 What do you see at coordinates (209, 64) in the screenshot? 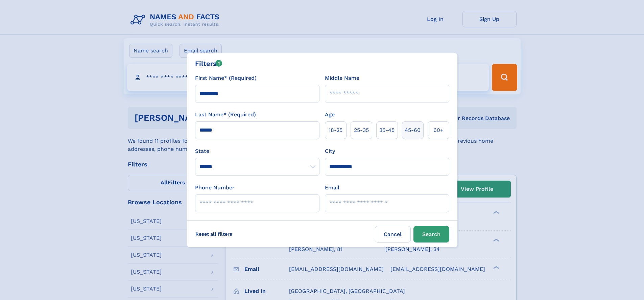
I see `div: Filters` at bounding box center [209, 64].